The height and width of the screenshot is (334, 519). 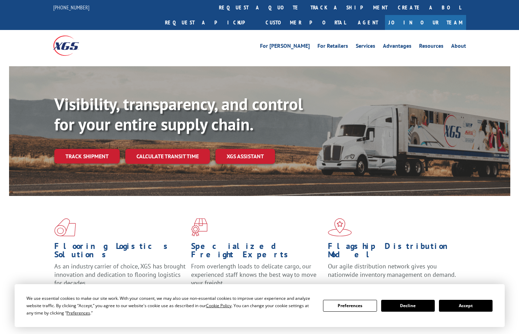 What do you see at coordinates (306, 22) in the screenshot?
I see `a: Customer Portal` at bounding box center [306, 22].